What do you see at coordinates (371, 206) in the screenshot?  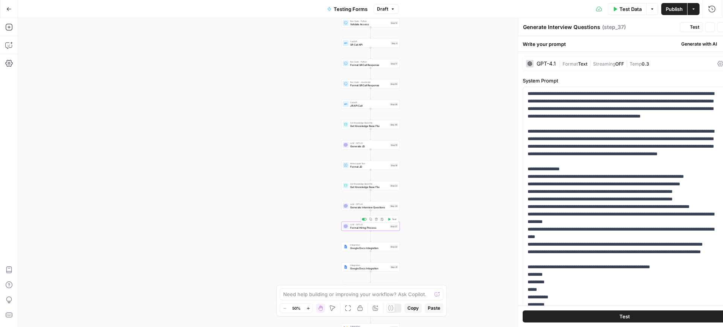 I see `div: LLM · GPT-4.1Generate Interview QuestionsStep 34` at bounding box center [371, 206].